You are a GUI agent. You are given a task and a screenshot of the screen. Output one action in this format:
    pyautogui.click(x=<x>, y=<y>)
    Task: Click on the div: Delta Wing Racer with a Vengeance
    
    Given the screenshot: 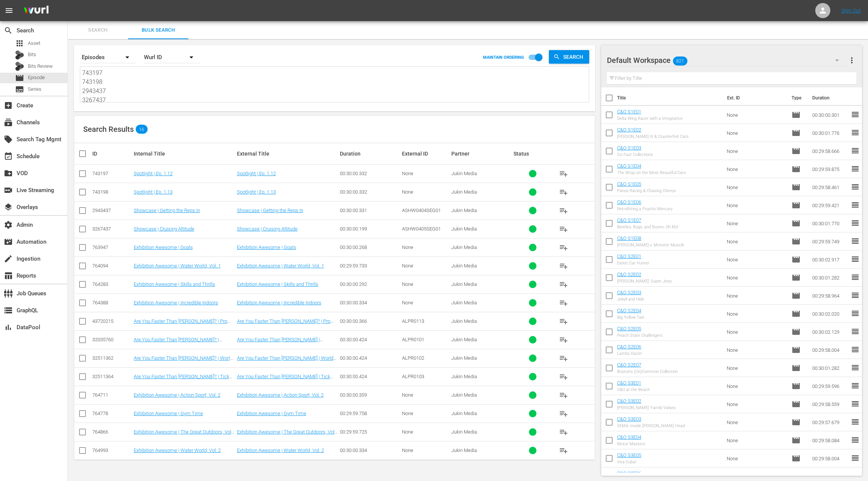 What is the action you would take?
    pyautogui.click(x=650, y=118)
    